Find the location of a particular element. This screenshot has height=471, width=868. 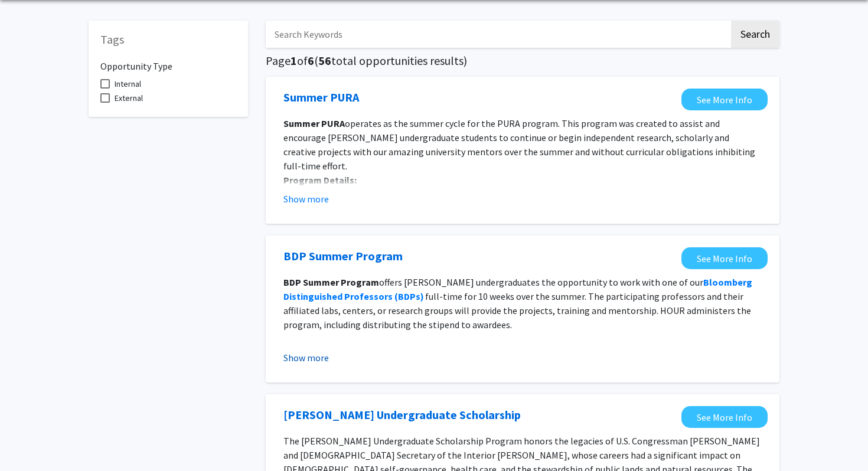

h5: Tags is located at coordinates (168, 40).